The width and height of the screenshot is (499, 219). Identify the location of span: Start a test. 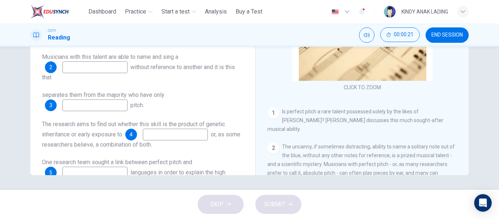
(175, 12).